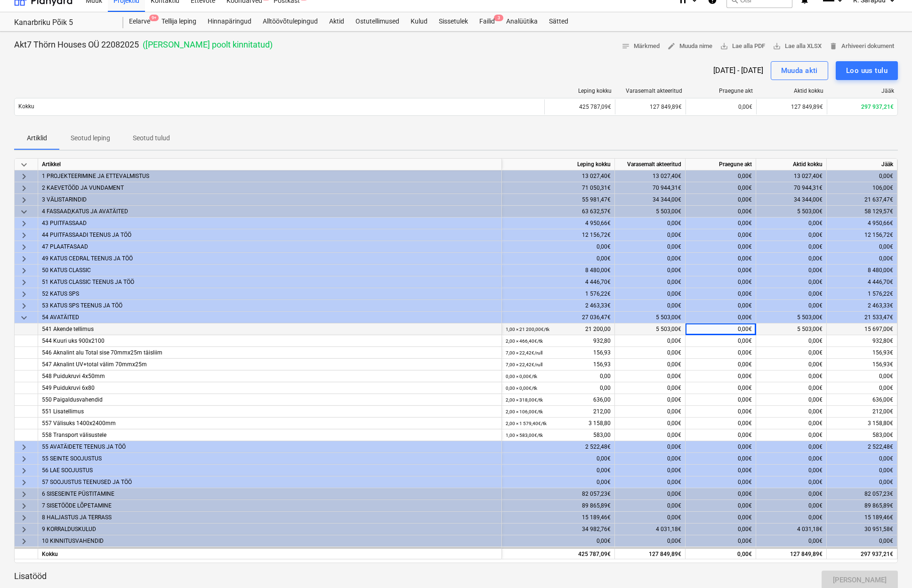 The height and width of the screenshot is (588, 912). What do you see at coordinates (270, 176) in the screenshot?
I see `div: 1 PROJEKTEERIMINE JA ETTEVALMISTUS` at bounding box center [270, 176].